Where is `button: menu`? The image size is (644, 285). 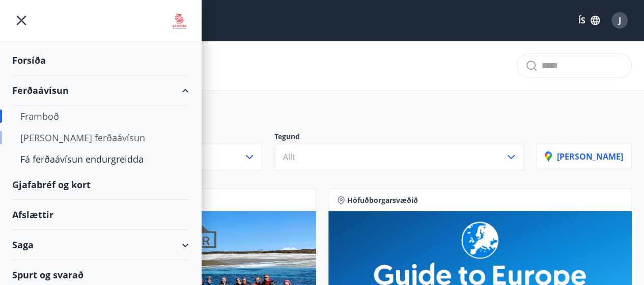 button: menu is located at coordinates (21, 20).